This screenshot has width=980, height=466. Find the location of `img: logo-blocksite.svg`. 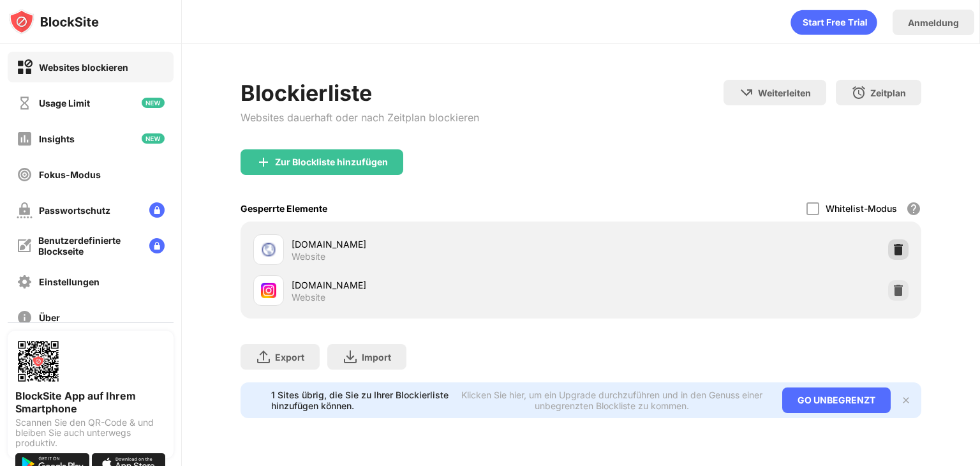

img: logo-blocksite.svg is located at coordinates (54, 22).